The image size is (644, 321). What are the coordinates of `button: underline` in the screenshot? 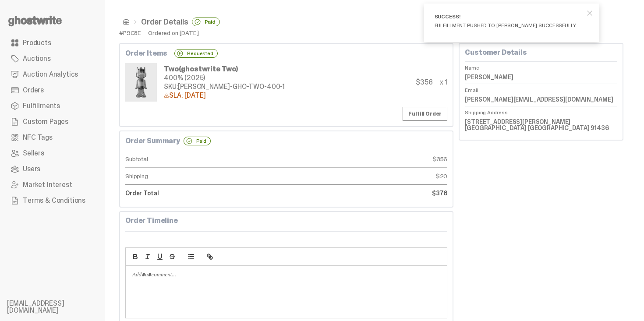 It's located at (160, 257).